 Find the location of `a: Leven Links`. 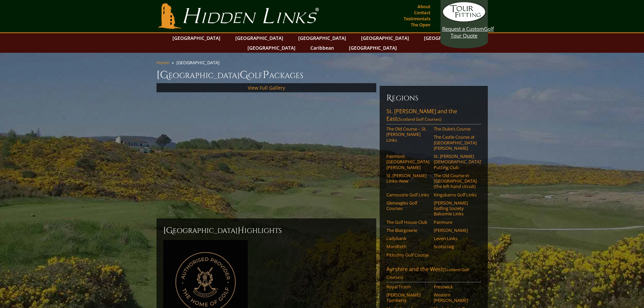

a: Leven Links is located at coordinates (455, 238).